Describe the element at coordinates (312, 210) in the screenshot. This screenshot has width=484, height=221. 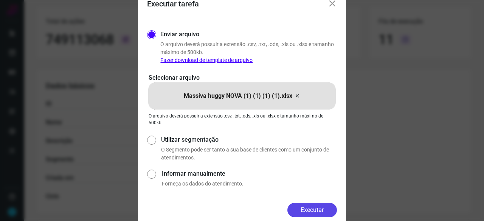
I see `button: Executar` at that location.